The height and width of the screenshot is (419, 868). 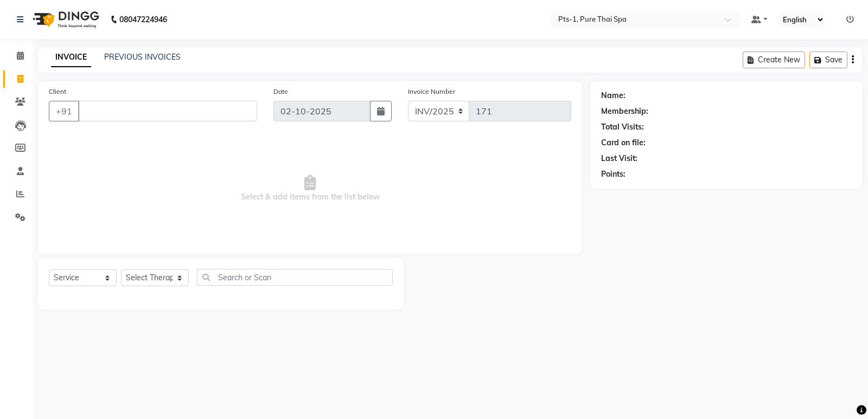 I want to click on label: Client, so click(x=58, y=92).